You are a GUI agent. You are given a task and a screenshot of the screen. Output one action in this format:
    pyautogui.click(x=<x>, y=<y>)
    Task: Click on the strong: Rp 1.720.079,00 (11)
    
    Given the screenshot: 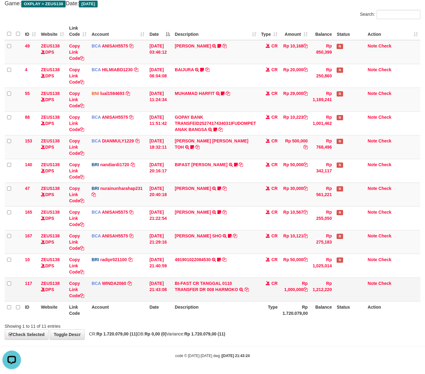 What is the action you would take?
    pyautogui.click(x=117, y=334)
    